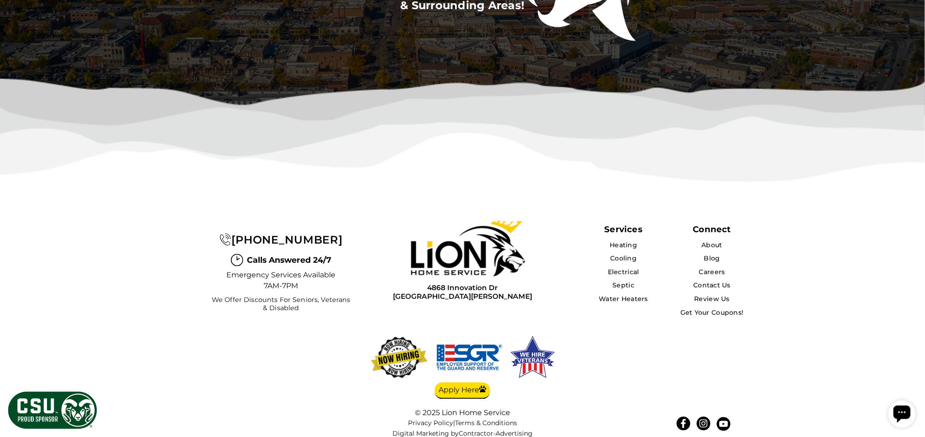  Describe the element at coordinates (624, 299) in the screenshot. I see `a: Water Heaters` at that location.